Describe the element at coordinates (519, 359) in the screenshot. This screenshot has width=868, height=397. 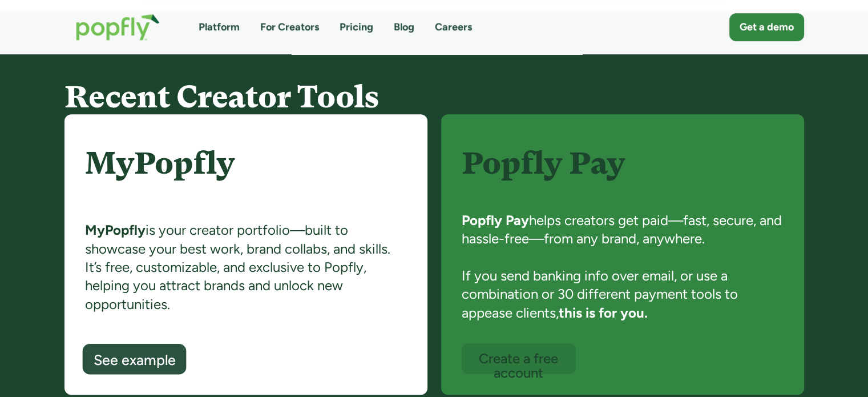
I see `a: Create a free account` at that location.